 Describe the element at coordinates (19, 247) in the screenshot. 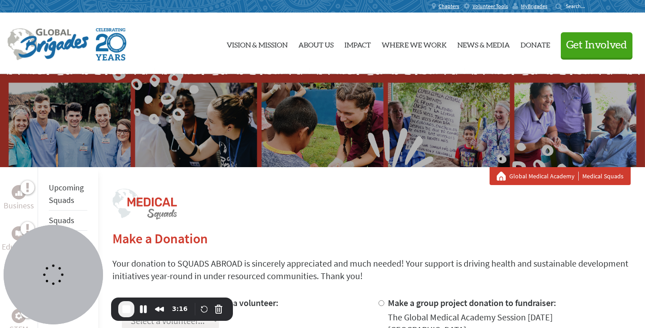

I see `p: Education` at that location.